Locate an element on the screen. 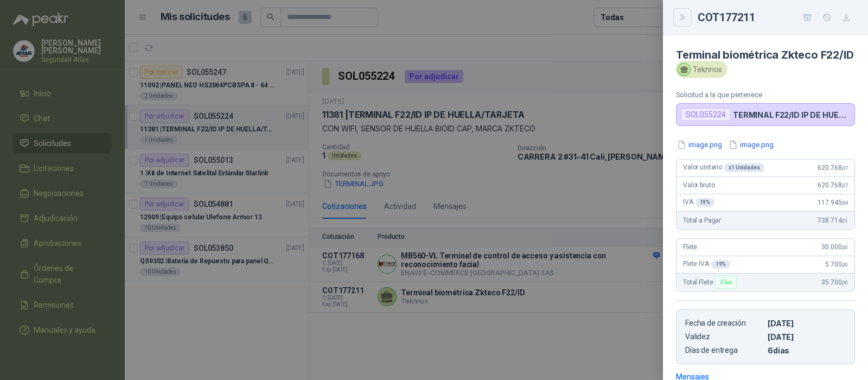 The image size is (868, 380). button: Close is located at coordinates (682, 17).